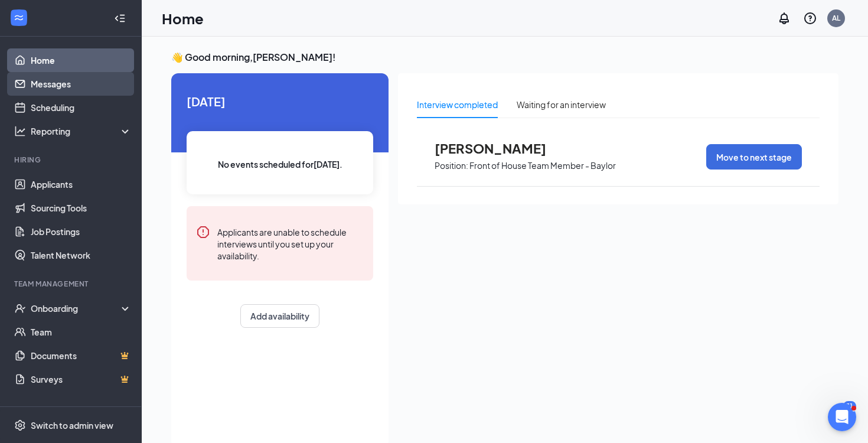  Describe the element at coordinates (82, 131) in the screenshot. I see `div: Reporting` at that location.